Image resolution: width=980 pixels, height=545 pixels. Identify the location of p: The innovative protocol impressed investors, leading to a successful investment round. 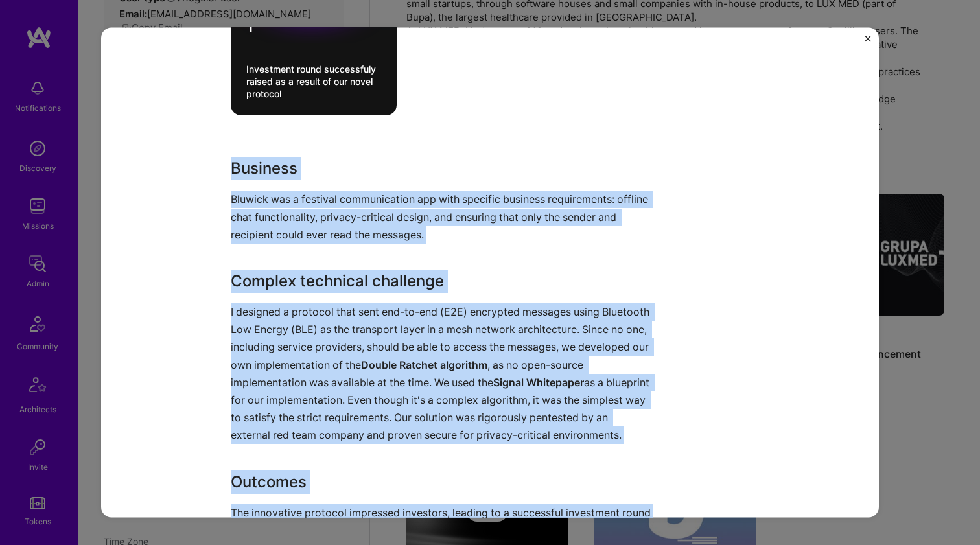
(442, 512).